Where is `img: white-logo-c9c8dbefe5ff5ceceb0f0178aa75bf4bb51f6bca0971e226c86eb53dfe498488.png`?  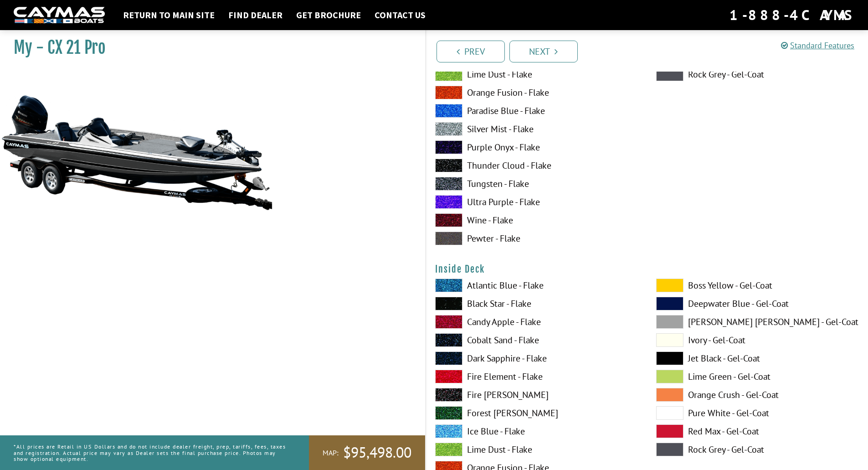 img: white-logo-c9c8dbefe5ff5ceceb0f0178aa75bf4bb51f6bca0971e226c86eb53dfe498488.png is located at coordinates (60, 15).